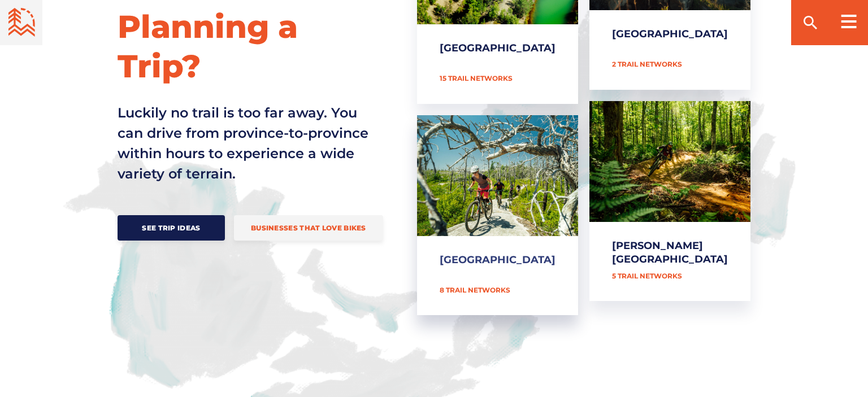 The height and width of the screenshot is (397, 868). What do you see at coordinates (810, 23) in the screenshot?
I see `ion-icon: search` at bounding box center [810, 23].